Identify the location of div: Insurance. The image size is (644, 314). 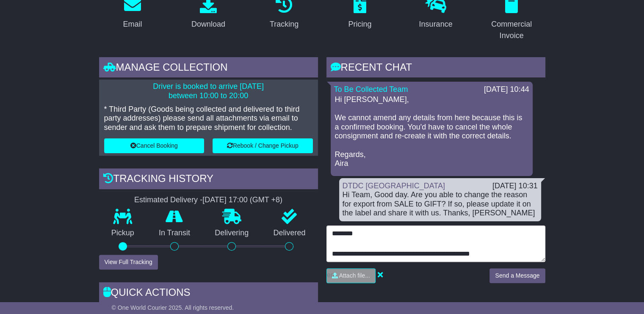
(436, 24).